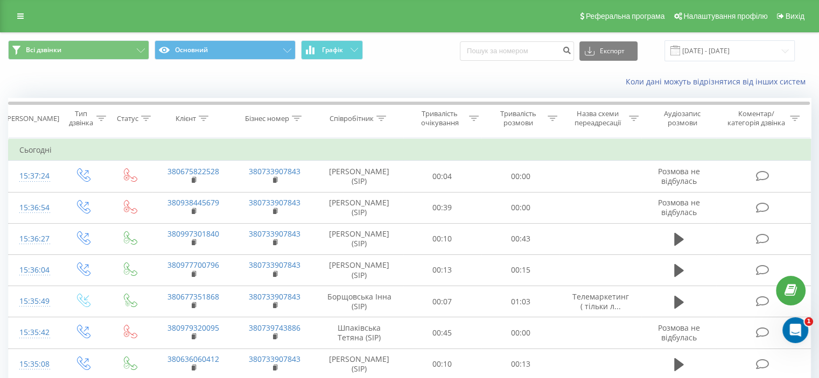  Describe the element at coordinates (725, 16) in the screenshot. I see `span: Налаштування профілю` at that location.